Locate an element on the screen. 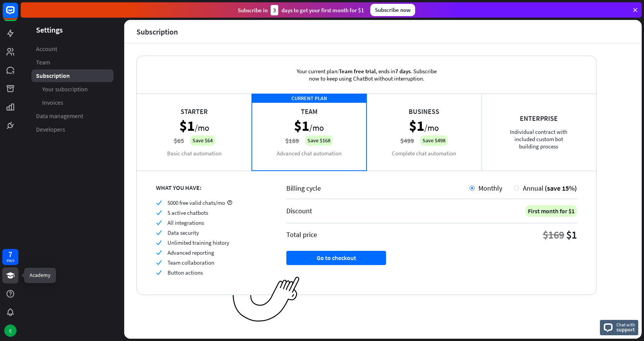  span: Subscription is located at coordinates (53, 76).